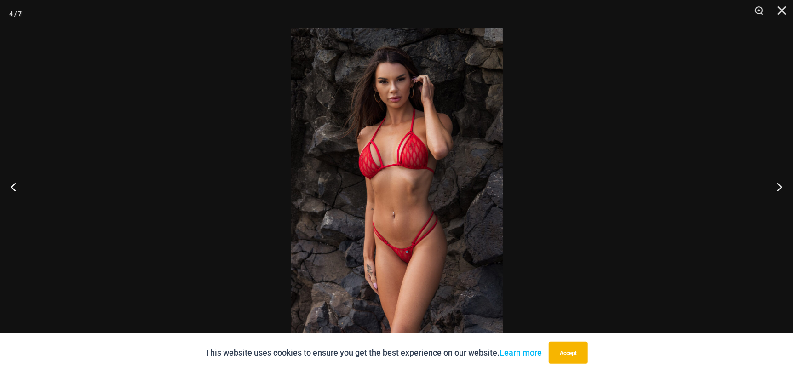 The width and height of the screenshot is (793, 373). Describe the element at coordinates (396, 186) in the screenshot. I see `img: Crystal Waves 305 Tri Top 4149 Thong 02` at that location.